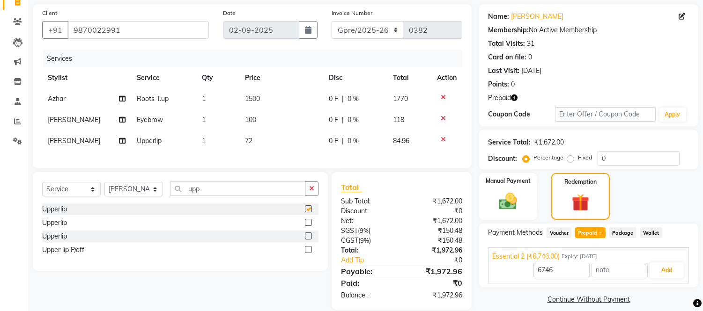  What do you see at coordinates (508, 30) in the screenshot?
I see `div: Membership:` at bounding box center [508, 30].